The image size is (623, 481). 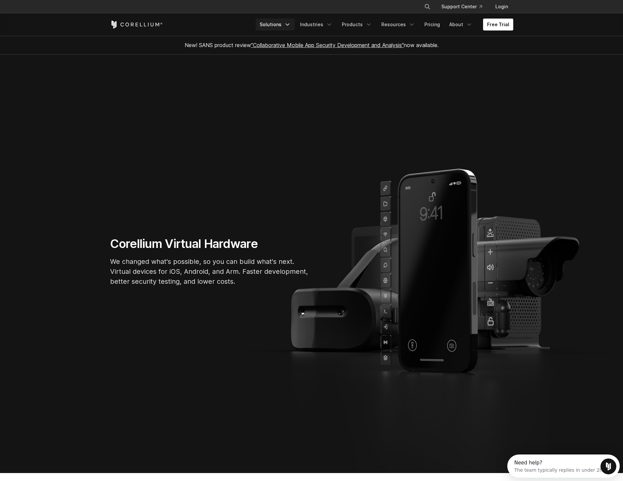 What do you see at coordinates (210, 244) in the screenshot?
I see `h1: Corellium Virtual Hardware` at bounding box center [210, 244].